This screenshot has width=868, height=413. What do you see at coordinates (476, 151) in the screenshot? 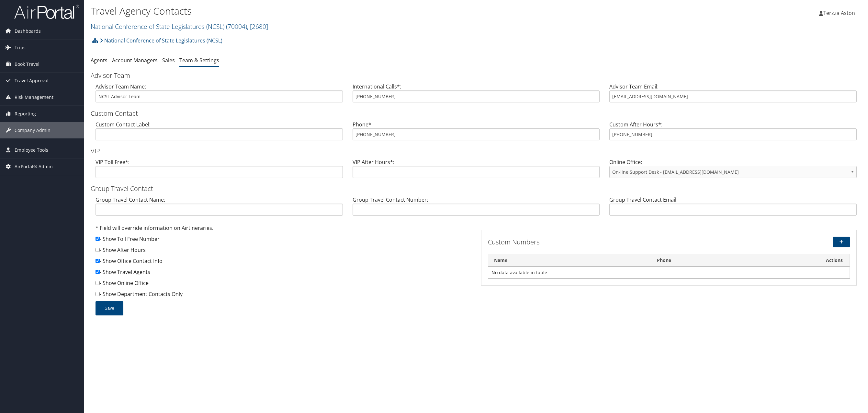
I see `h3: VIP` at bounding box center [476, 151].